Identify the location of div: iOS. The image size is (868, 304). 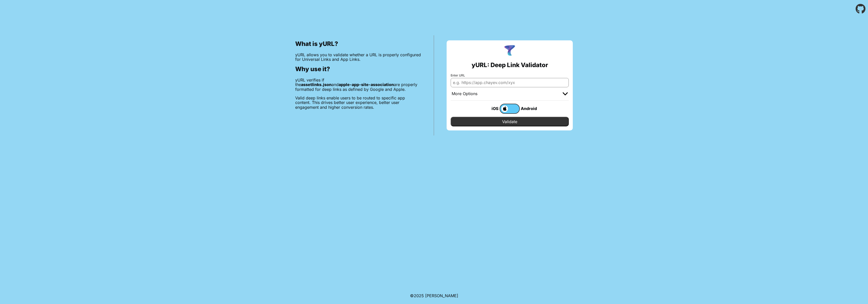
(489, 108).